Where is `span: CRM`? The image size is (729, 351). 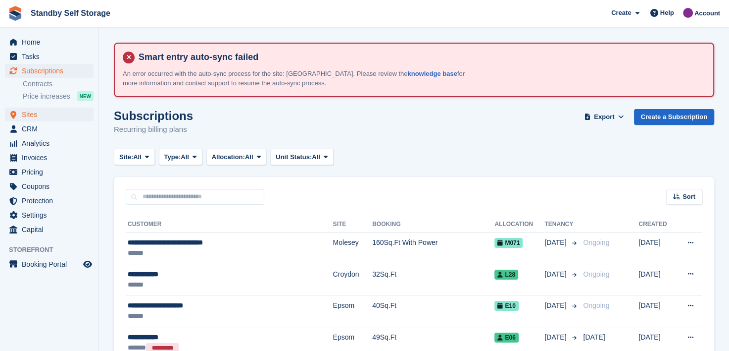
span: CRM is located at coordinates (52, 129).